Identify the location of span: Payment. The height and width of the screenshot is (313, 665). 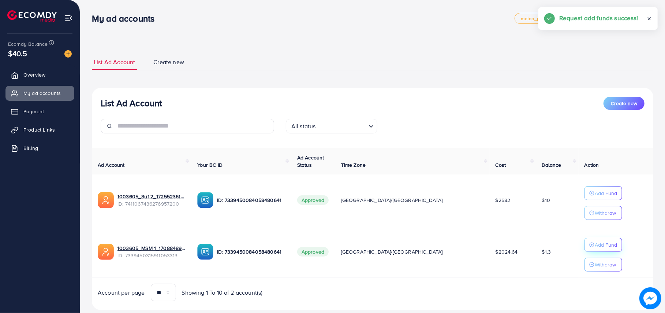
(34, 111).